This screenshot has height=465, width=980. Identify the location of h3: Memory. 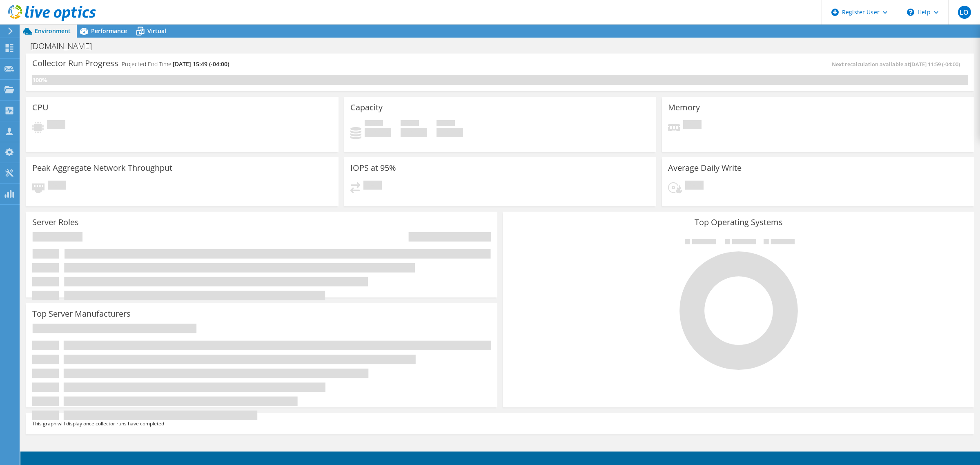
(684, 107).